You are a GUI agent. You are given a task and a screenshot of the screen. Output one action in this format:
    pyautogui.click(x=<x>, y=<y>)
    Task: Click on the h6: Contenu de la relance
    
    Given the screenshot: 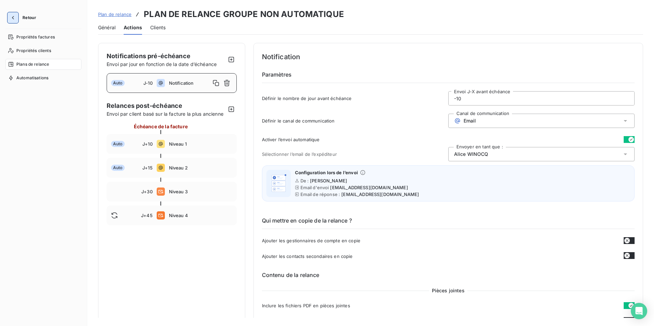 What is the action you would take?
    pyautogui.click(x=448, y=275)
    